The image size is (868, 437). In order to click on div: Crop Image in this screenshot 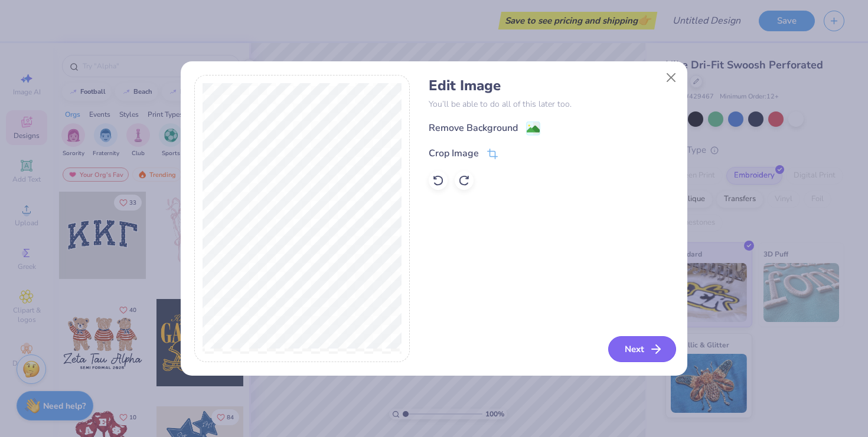, I will do `click(453, 154)`.